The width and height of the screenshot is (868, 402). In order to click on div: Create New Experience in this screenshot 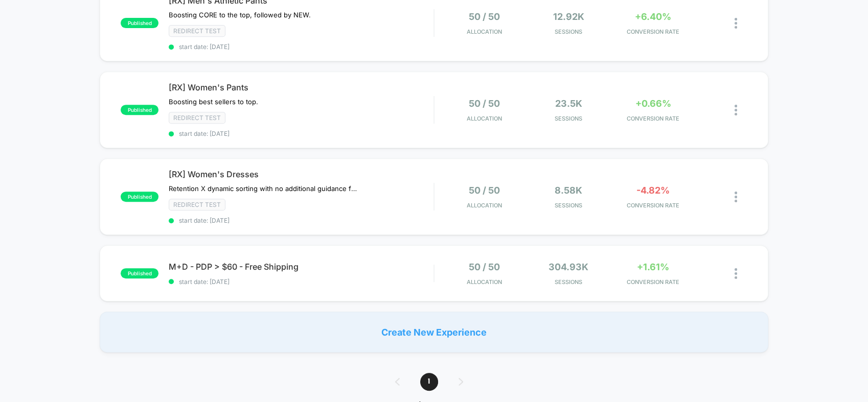, I will do `click(433, 332)`.